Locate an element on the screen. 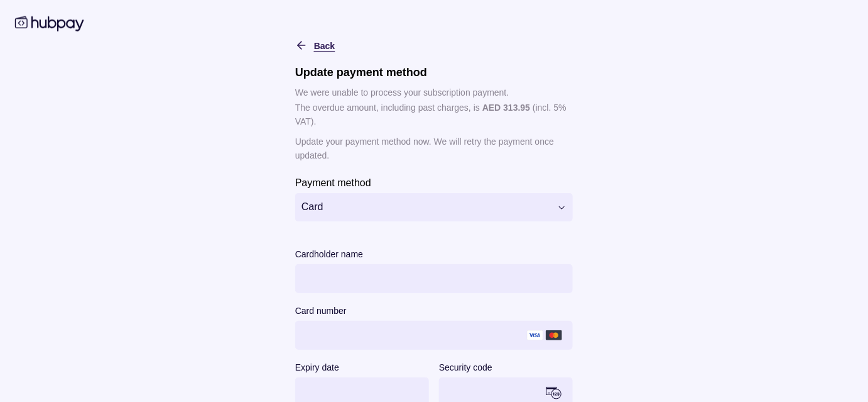 The height and width of the screenshot is (402, 868). img: tab_keywords_by_traffic_grey.svg is located at coordinates (147, 78).